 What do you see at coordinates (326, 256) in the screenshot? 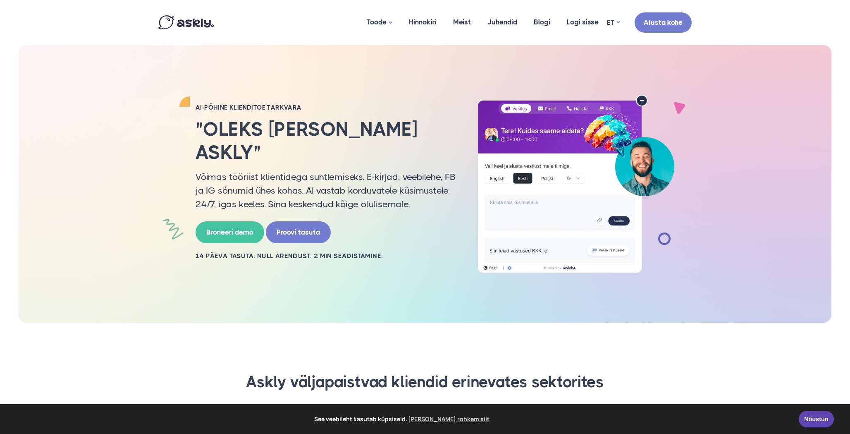
I see `h2: 14 PÄEVA TASUTA. NULL ARENDUST. 2 MIN SEADISTAMINE.` at bounding box center [326, 256].